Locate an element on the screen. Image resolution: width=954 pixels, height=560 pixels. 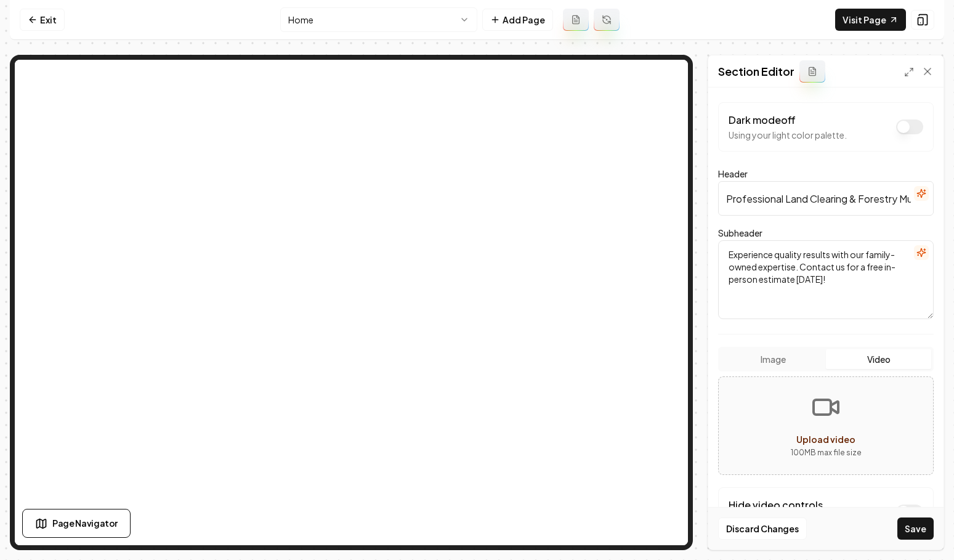
button: Add admin page prompt is located at coordinates (576, 20).